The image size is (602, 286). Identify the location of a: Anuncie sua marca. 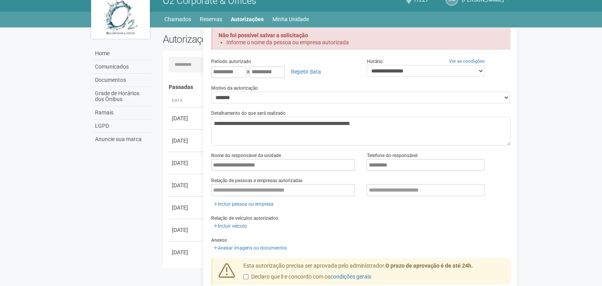
(122, 139).